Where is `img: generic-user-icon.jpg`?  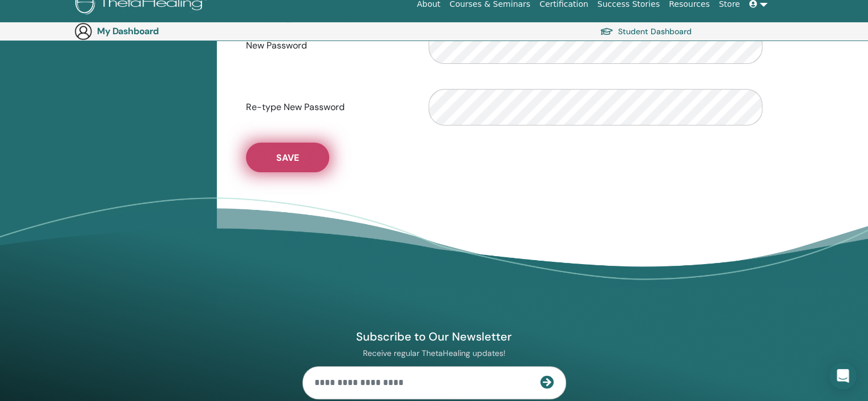 img: generic-user-icon.jpg is located at coordinates (83, 31).